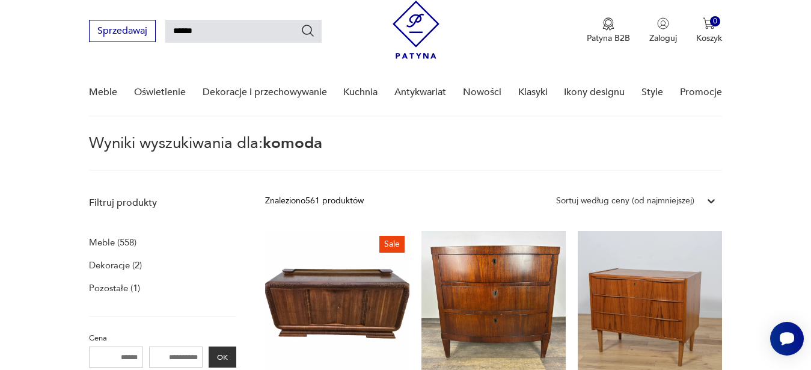  What do you see at coordinates (292, 143) in the screenshot?
I see `span: komoda` at bounding box center [292, 143].